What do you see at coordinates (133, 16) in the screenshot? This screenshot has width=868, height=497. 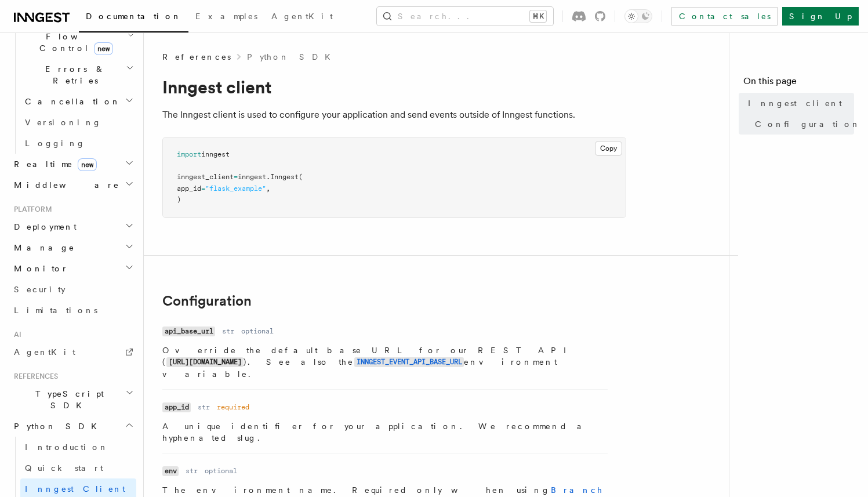 I see `span: Documentation` at bounding box center [133, 16].